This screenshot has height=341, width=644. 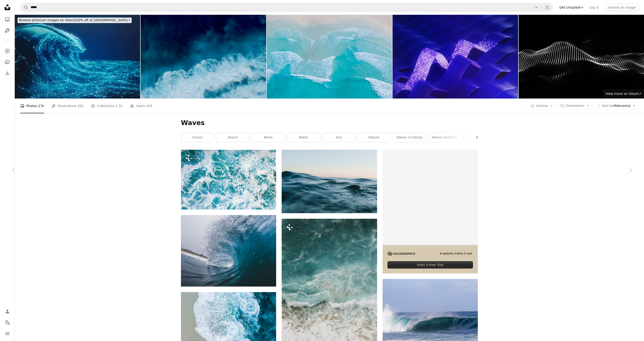 What do you see at coordinates (107, 106) in the screenshot?
I see `a: Collections 1.1k` at bounding box center [107, 106].